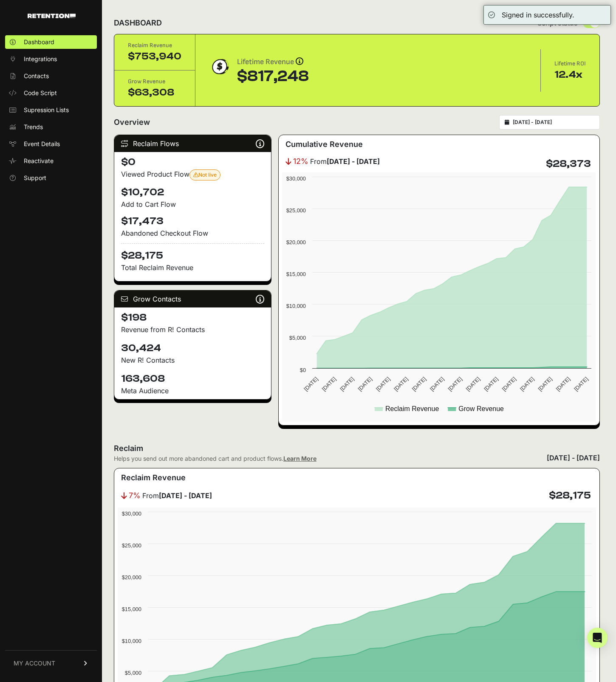 The image size is (616, 682). I want to click on div: Abandoned Checkout Flow, so click(193, 233).